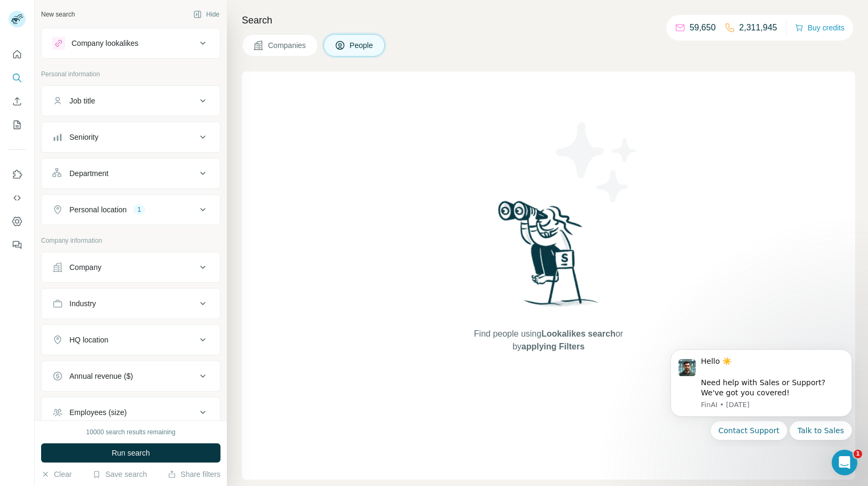 This screenshot has width=868, height=486. What do you see at coordinates (131, 340) in the screenshot?
I see `button: HQ location` at bounding box center [131, 340].